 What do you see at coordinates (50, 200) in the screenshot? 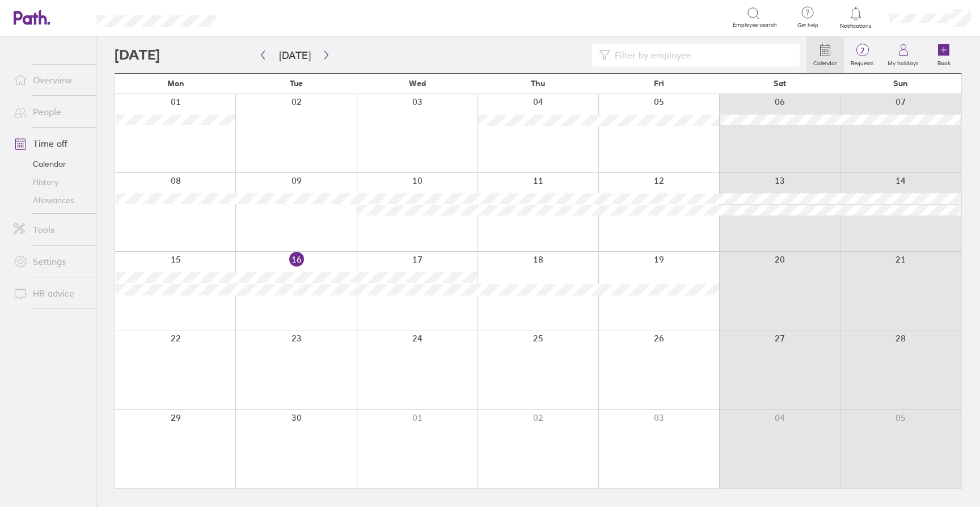
I see `a: Allowances` at bounding box center [50, 200].